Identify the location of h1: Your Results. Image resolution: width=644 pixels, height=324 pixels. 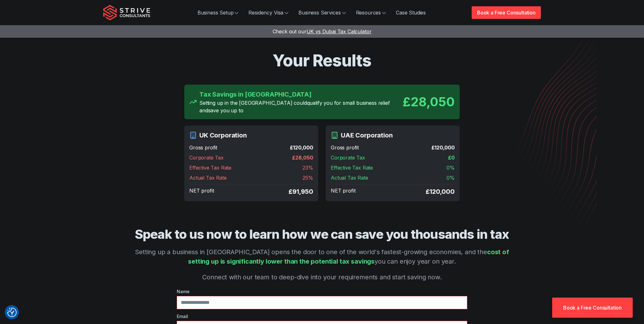
(322, 60).